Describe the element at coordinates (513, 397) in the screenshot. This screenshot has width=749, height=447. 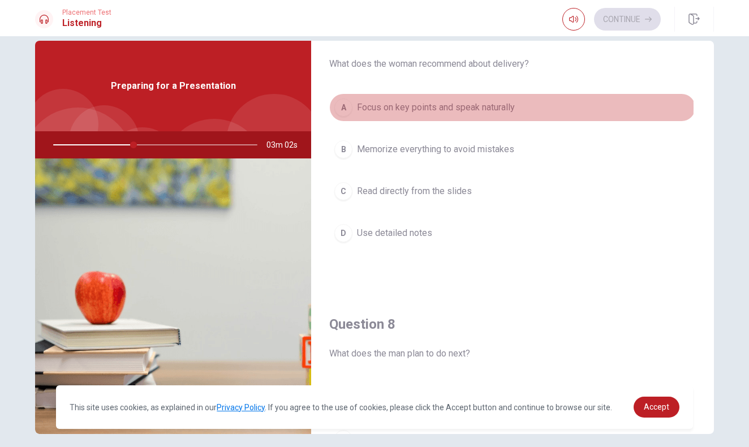
I see `button: AAdd more slides` at that location.